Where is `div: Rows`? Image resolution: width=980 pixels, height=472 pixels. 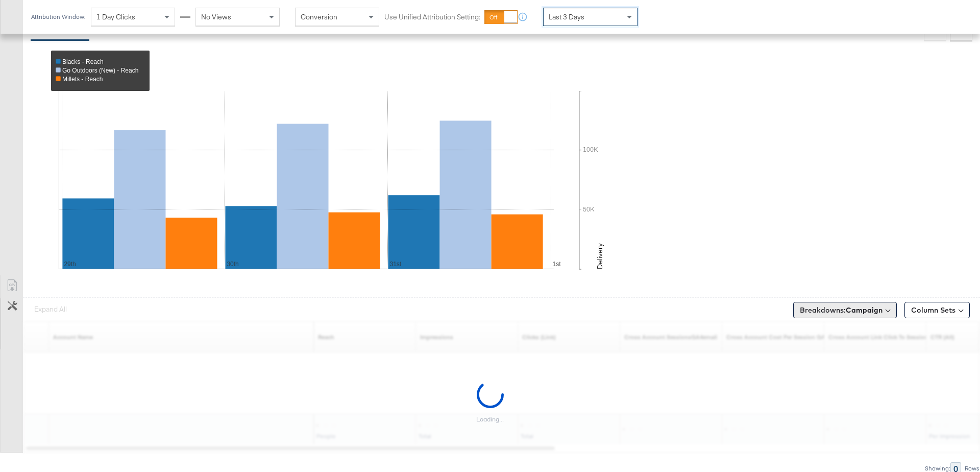 div: Rows is located at coordinates (972, 468).